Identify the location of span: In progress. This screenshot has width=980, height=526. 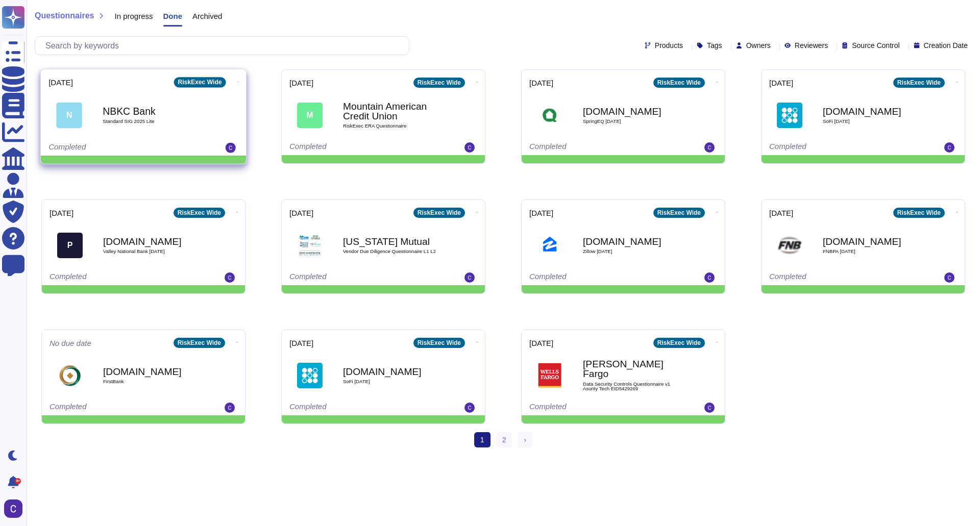
(134, 16).